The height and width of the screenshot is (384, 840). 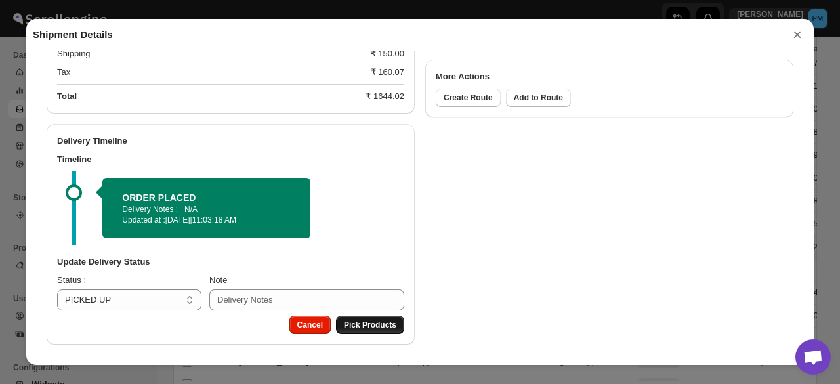 What do you see at coordinates (206, 198) in the screenshot?
I see `h2: ORDER PLACED` at bounding box center [206, 198].